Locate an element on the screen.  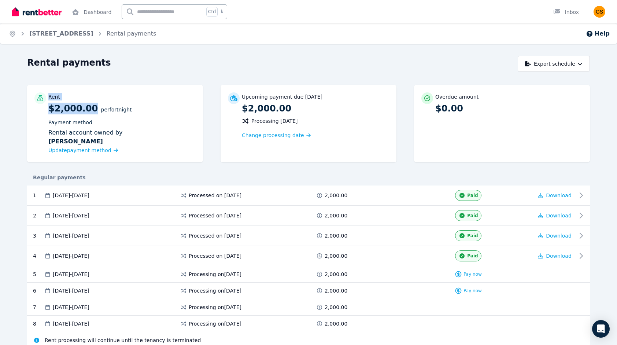
div: Regular payments is located at coordinates (309, 177).